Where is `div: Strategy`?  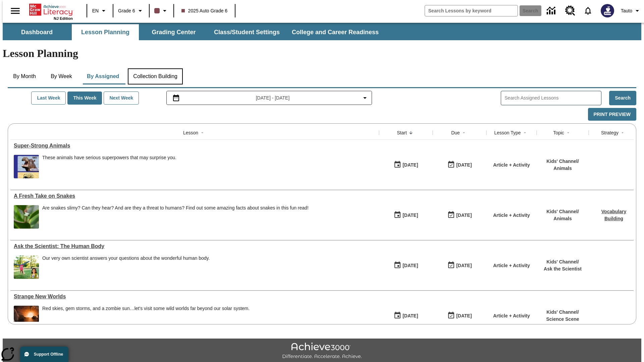
div: Strategy is located at coordinates (610, 133).